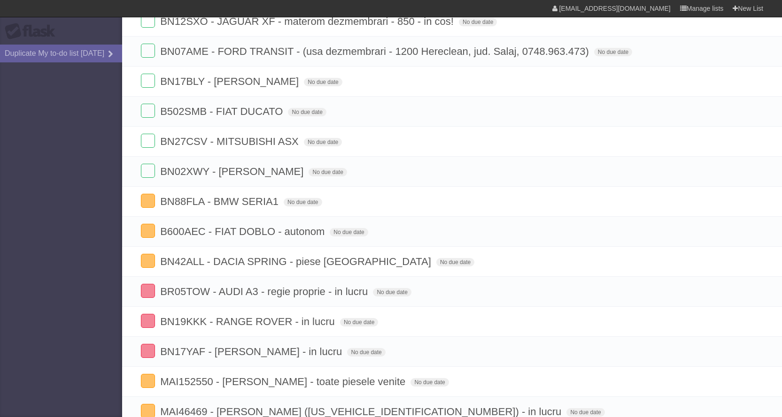  What do you see at coordinates (308, 21) in the screenshot?
I see `span: BN12SXO - JAGUAR XF - materom dezmembrari - 850 - in cos!` at bounding box center [308, 21].